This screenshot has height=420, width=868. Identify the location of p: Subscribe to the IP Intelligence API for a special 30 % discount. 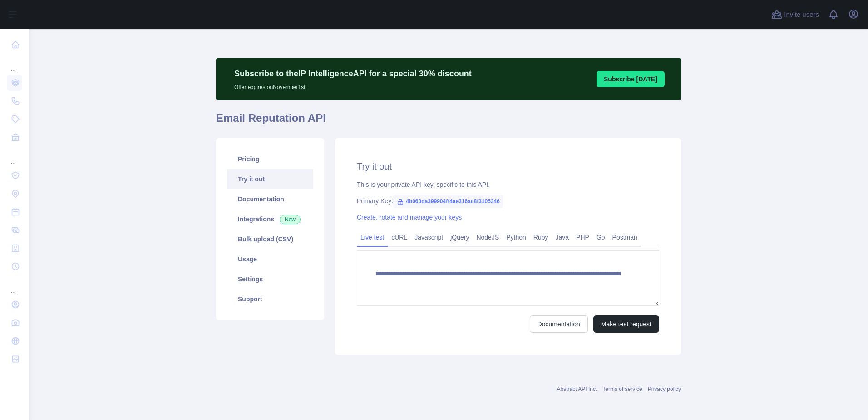
(353, 74).